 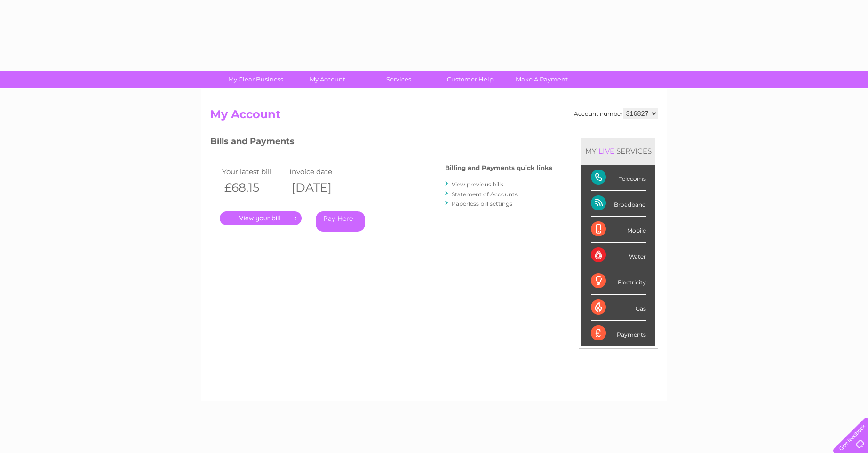 What do you see at coordinates (499, 167) in the screenshot?
I see `h4: Billing and Payments quick links` at bounding box center [499, 167].